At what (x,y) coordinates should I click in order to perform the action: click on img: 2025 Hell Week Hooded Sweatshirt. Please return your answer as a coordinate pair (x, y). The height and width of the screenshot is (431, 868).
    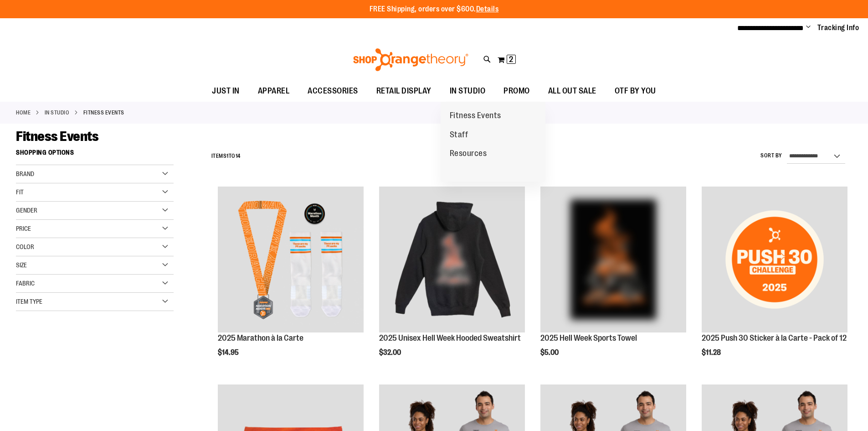
    Looking at the image, I should click on (452, 260).